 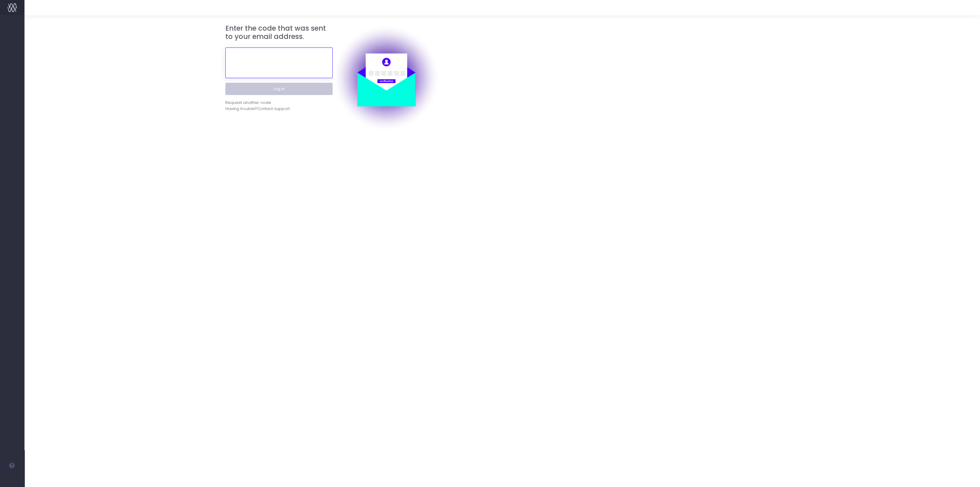 What do you see at coordinates (279, 109) in the screenshot?
I see `div: Having trouble?` at bounding box center [279, 109].